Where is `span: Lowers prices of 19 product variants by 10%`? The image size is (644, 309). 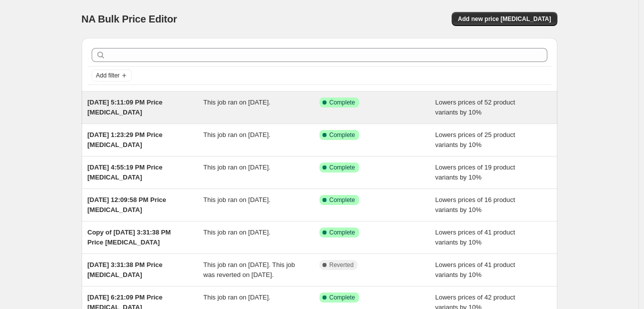
span: Lowers prices of 19 product variants by 10% is located at coordinates (475, 172).